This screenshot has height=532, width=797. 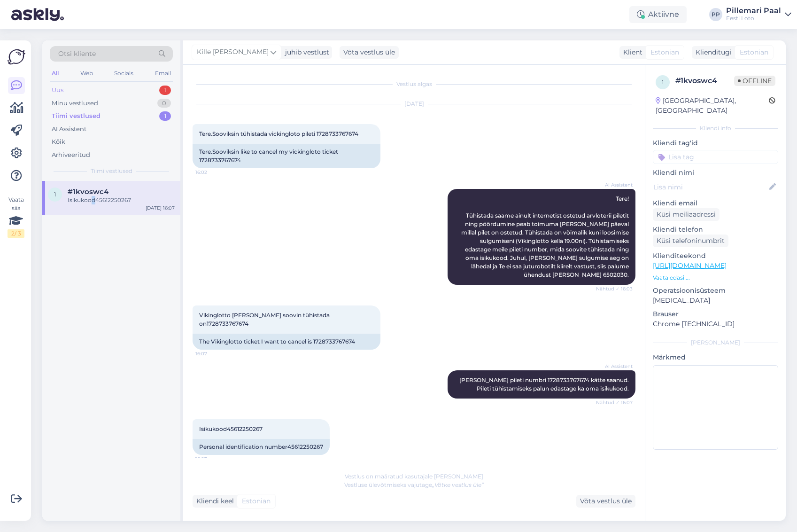 I want to click on i: „Võtke vestlus üle”, so click(x=458, y=484).